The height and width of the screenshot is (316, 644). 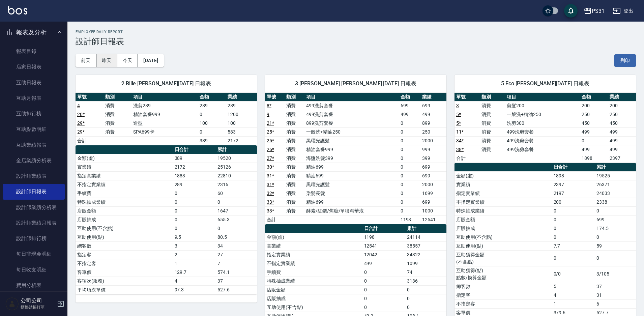 What do you see at coordinates (622, 97) in the screenshot?
I see `th: 業績` at bounding box center [622, 97].